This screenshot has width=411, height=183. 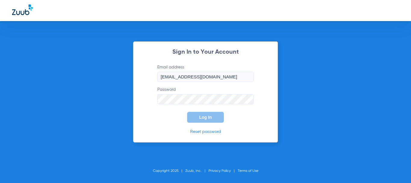 I want to click on li: Zuub, Inc., so click(x=197, y=171).